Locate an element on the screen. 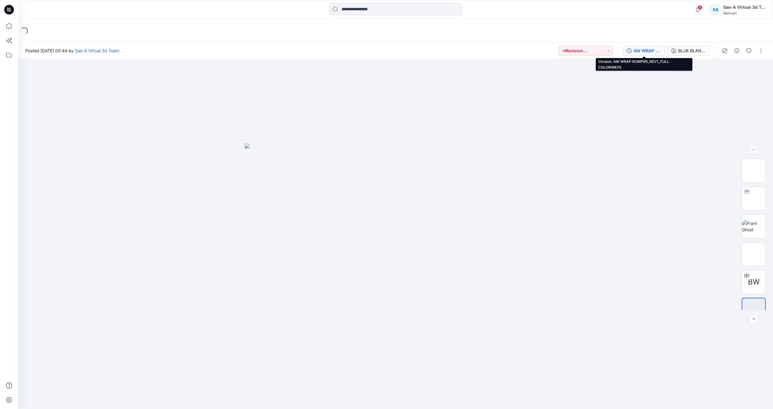 Image resolution: width=773 pixels, height=409 pixels. button: BLUE BLANKET is located at coordinates (689, 51).